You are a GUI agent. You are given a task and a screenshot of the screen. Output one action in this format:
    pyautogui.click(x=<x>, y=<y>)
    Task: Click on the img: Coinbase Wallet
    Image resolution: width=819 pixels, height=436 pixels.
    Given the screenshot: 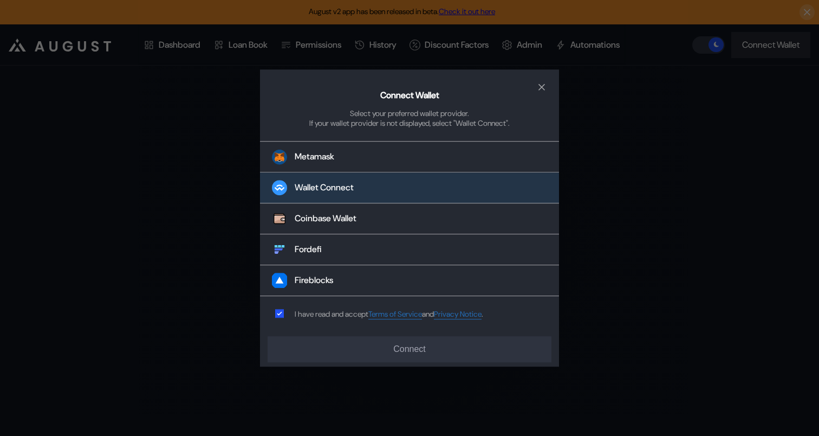 What is the action you would take?
    pyautogui.click(x=280, y=218)
    